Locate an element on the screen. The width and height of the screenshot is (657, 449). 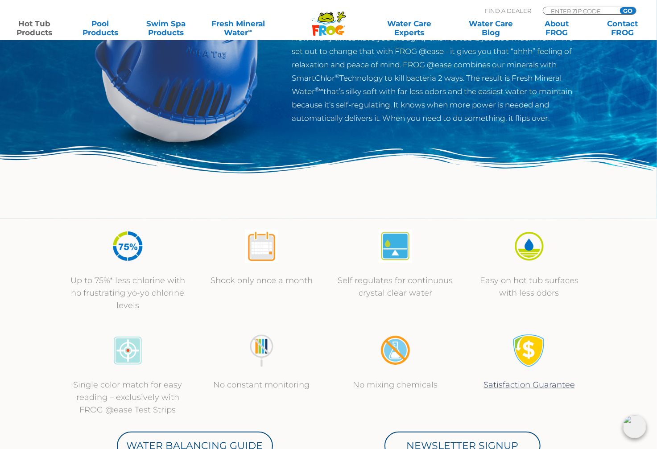
img: openIcon is located at coordinates (634, 427).